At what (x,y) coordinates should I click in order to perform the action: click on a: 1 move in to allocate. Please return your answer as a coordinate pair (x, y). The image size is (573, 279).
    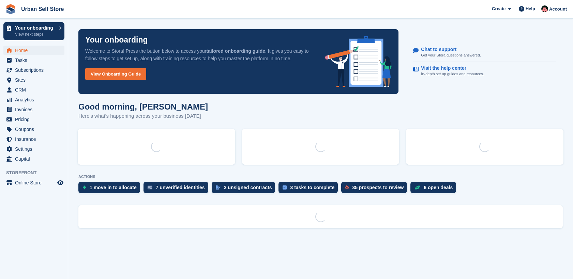
    Looking at the image, I should click on (111, 189).